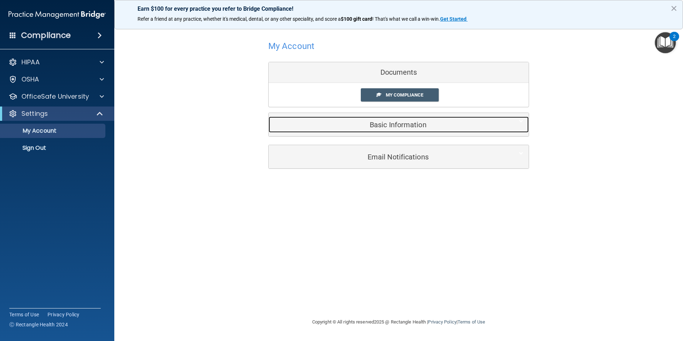 This screenshot has width=683, height=341. I want to click on a: Get Started, so click(454, 19).